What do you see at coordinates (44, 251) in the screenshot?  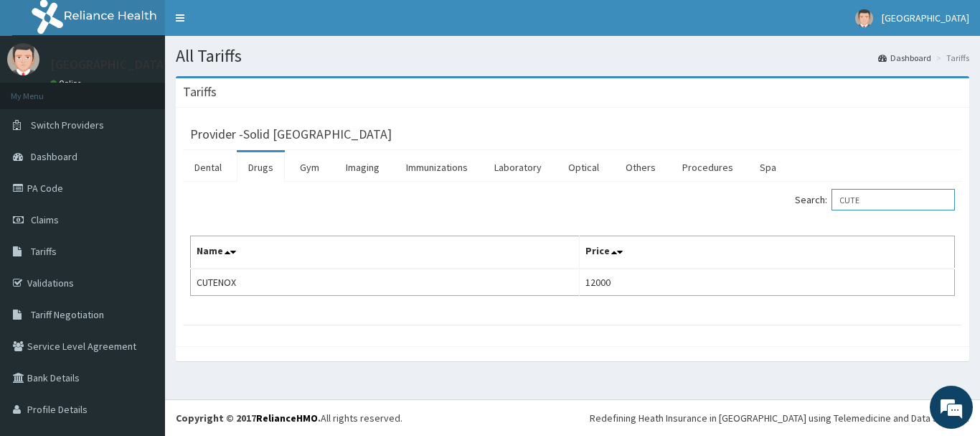 I see `span: Tariffs` at bounding box center [44, 251].